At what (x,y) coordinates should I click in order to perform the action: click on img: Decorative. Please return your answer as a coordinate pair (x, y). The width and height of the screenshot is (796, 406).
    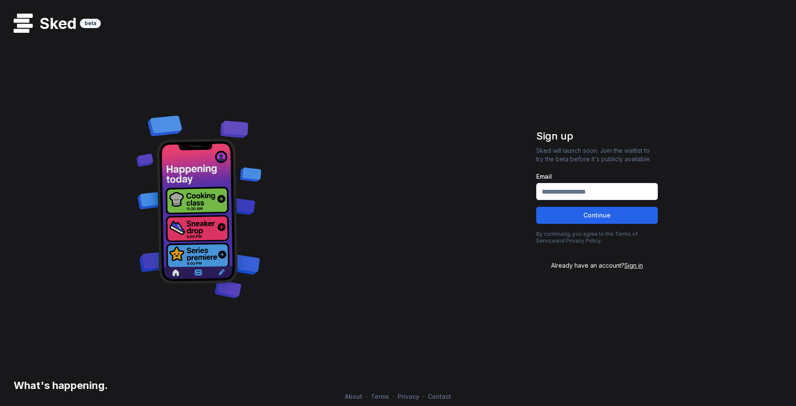
    Looking at the image, I should click on (199, 205).